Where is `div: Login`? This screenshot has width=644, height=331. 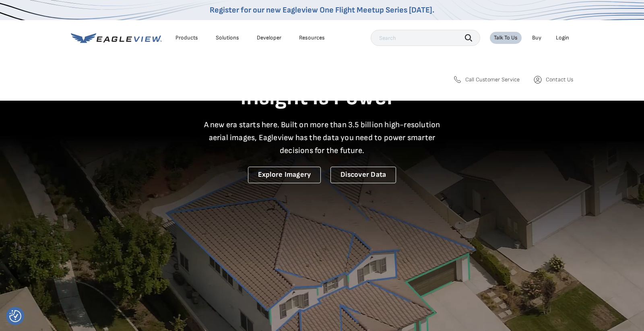 div: Login is located at coordinates (562, 38).